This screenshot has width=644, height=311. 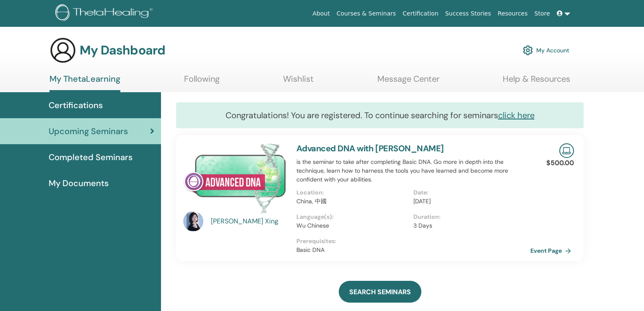 What do you see at coordinates (560, 163) in the screenshot?
I see `p: $500.00` at bounding box center [560, 163].